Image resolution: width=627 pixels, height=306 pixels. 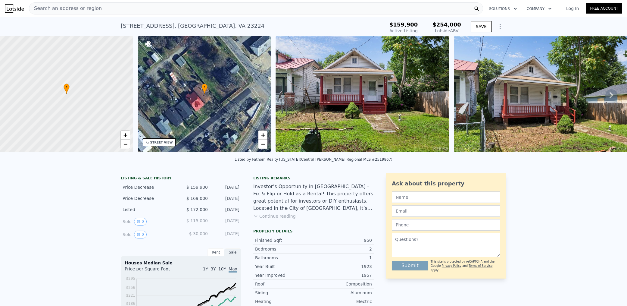 I want to click on div: Ask about this property, so click(x=446, y=184).